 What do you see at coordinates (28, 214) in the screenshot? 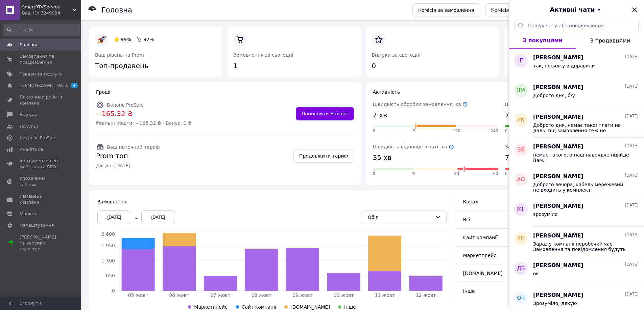
I see `span: Маркет` at bounding box center [28, 214].